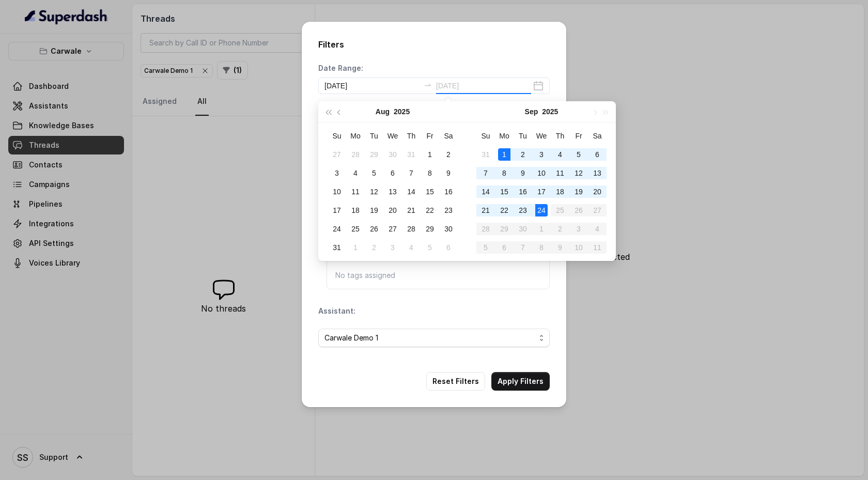  I want to click on button: Apply Filters, so click(520, 381).